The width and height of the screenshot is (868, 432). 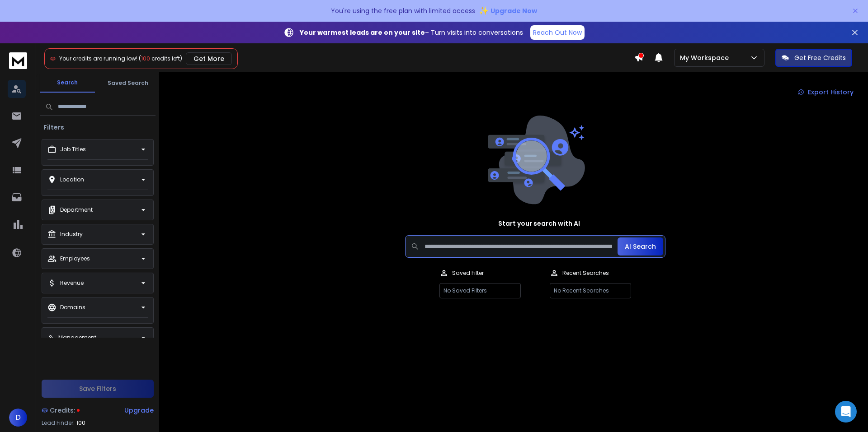 I want to click on p: You're using the free plan with limited access, so click(x=402, y=11).